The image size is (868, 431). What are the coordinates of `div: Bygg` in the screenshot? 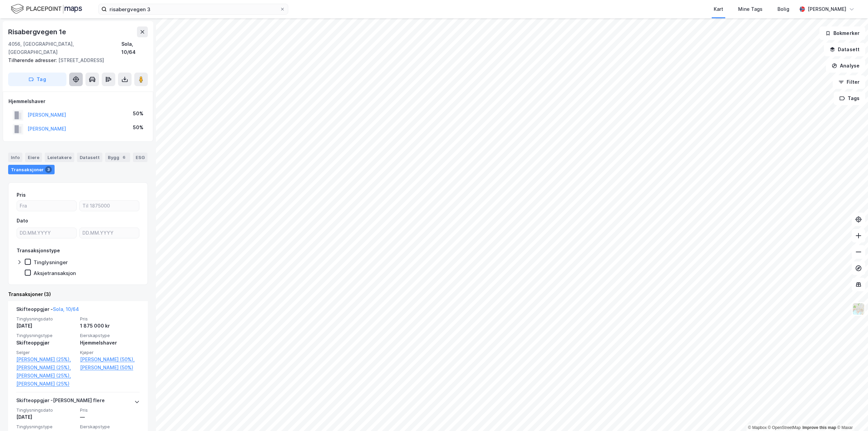 It's located at (117, 157).